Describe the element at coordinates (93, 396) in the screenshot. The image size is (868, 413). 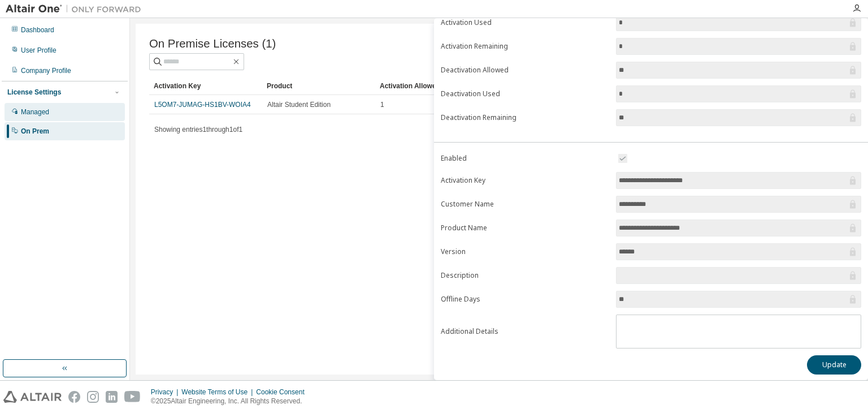
I see `img: instagram.svg` at that location.